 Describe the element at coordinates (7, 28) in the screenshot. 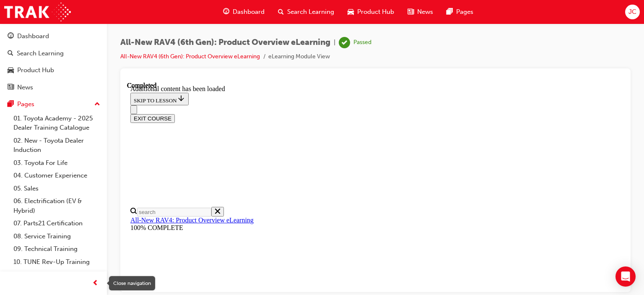

I see `button: Close navigation menu` at that location.